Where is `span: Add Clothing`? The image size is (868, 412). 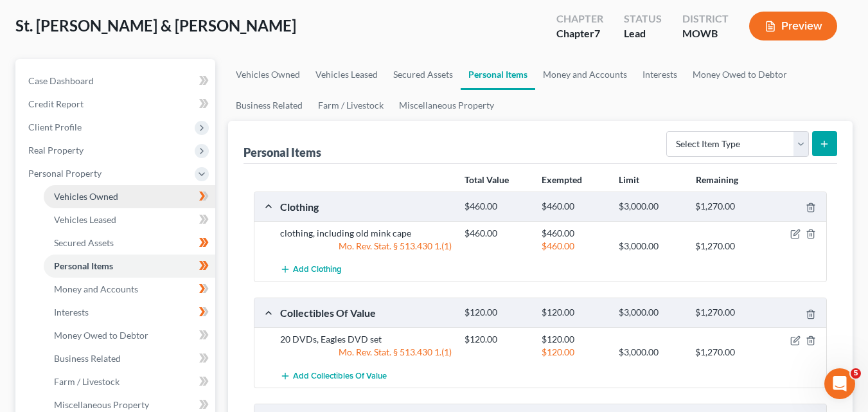
span: Add Clothing is located at coordinates (317, 270).